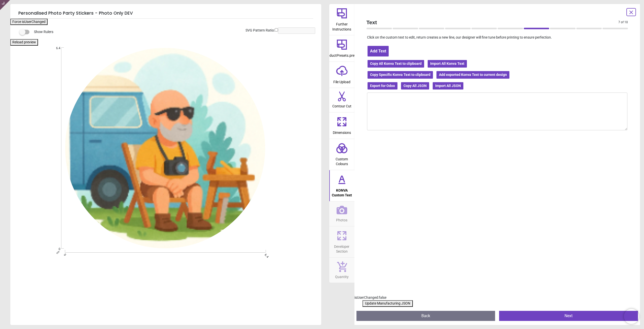  Describe the element at coordinates (415, 86) in the screenshot. I see `button: Copy All JSON` at that location.